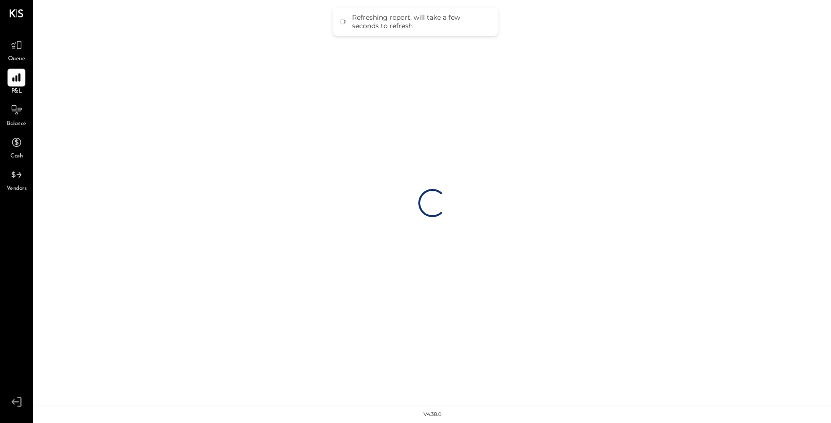 Image resolution: width=831 pixels, height=423 pixels. I want to click on span: Cash, so click(16, 157).